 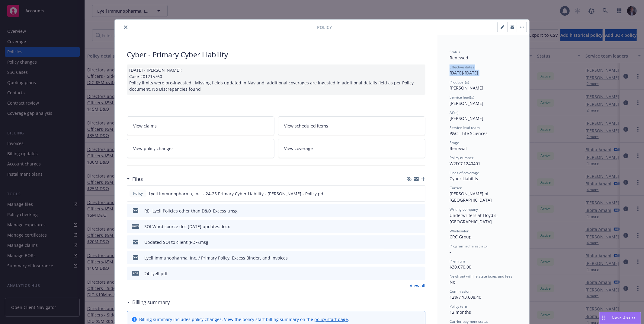 What do you see at coordinates (352, 126) in the screenshot?
I see `a: View scheduled items` at bounding box center [352, 126].